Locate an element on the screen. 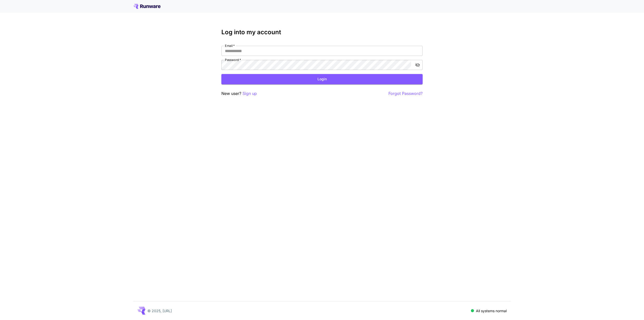 The width and height of the screenshot is (644, 320). button: toggle password visibility is located at coordinates (418, 65).